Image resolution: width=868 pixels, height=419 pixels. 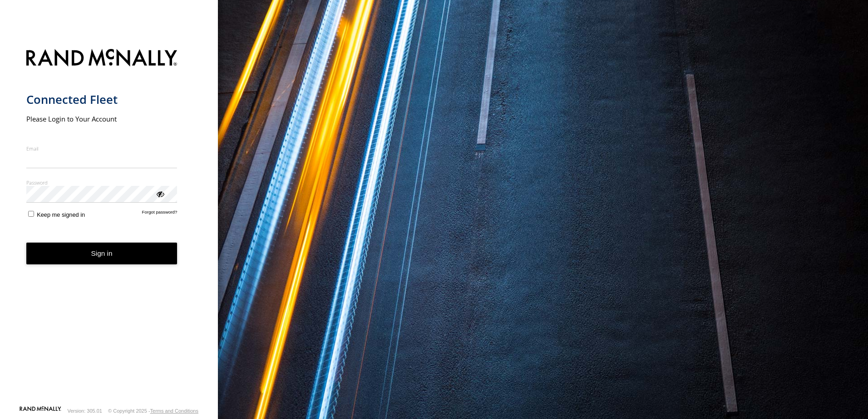 What do you see at coordinates (102, 149) in the screenshot?
I see `label: Email` at bounding box center [102, 149].